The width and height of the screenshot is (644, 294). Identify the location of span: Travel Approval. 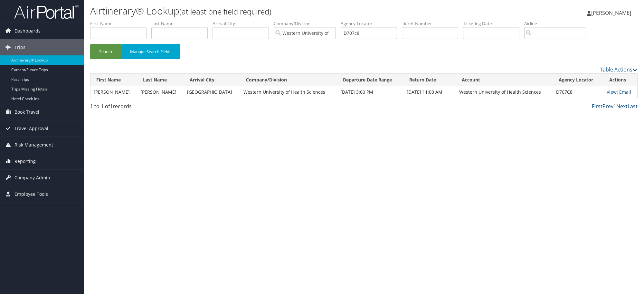
(31, 128).